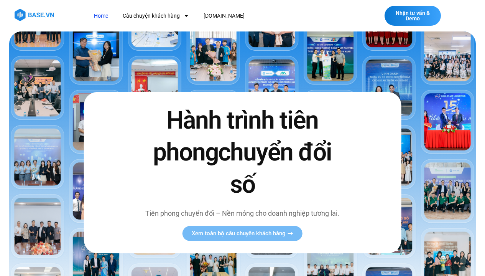 Image resolution: width=485 pixels, height=276 pixels. Describe the element at coordinates (238, 233) in the screenshot. I see `span: Xem toàn bộ câu chuyện khách hàng` at that location.